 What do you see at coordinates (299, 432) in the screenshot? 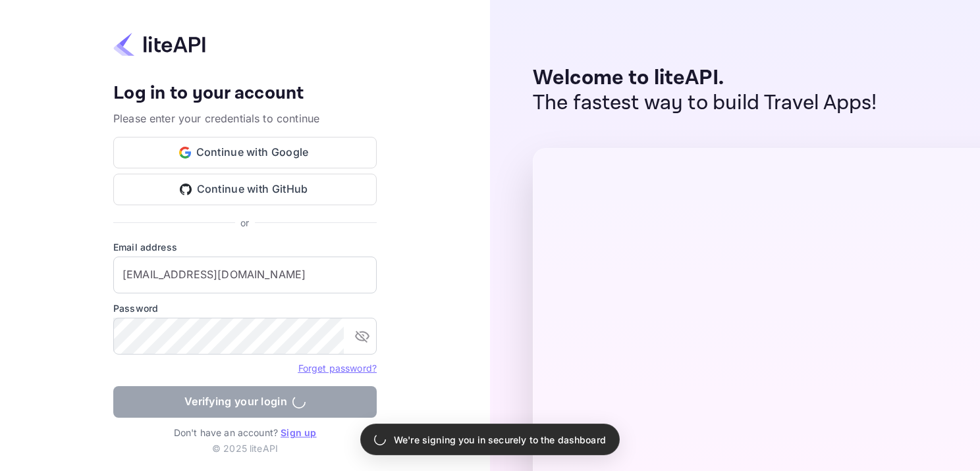
I see `a: Sign up` at bounding box center [299, 432].